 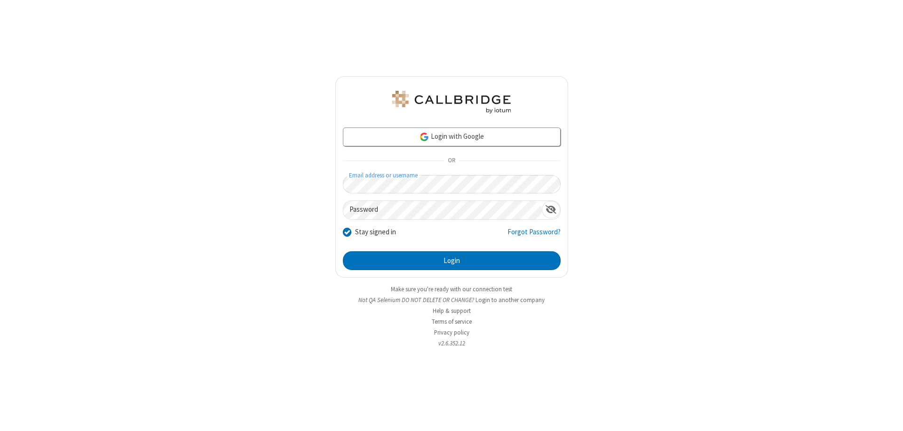 What do you see at coordinates (452, 332) in the screenshot?
I see `a: Privacy policy` at bounding box center [452, 332].